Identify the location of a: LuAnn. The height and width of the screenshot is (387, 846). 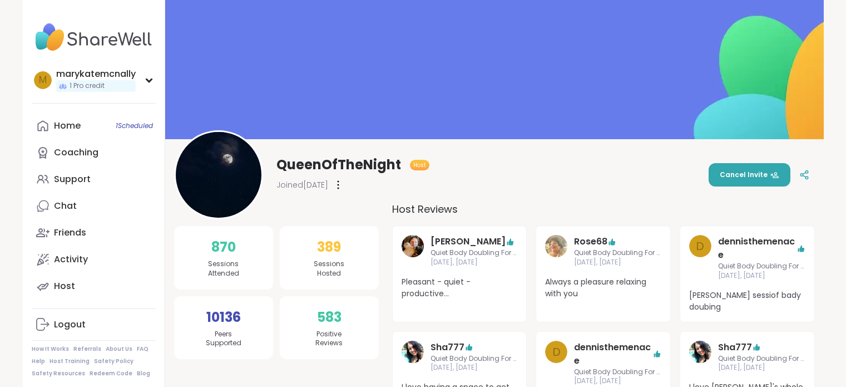
(413, 251).